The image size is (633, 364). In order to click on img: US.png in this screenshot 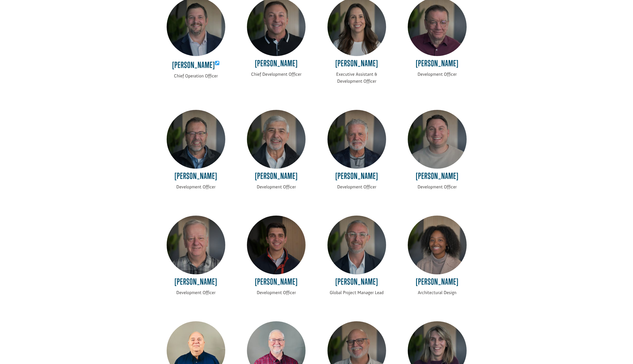, I will do `click(12, 24)`.